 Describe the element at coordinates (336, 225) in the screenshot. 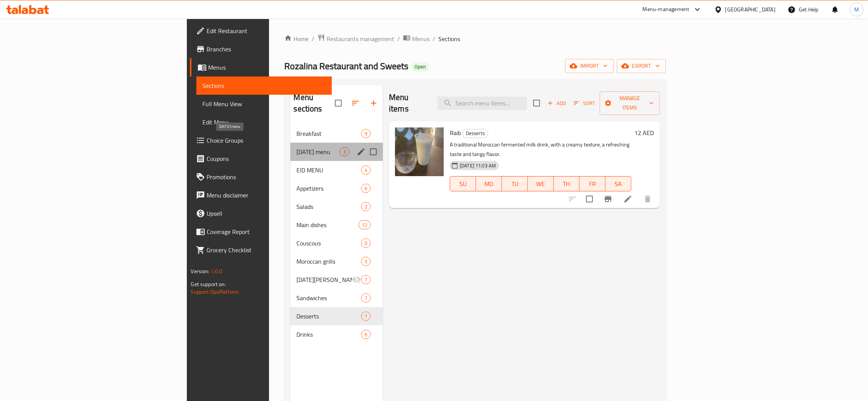

I see `div: Main dishes12` at that location.